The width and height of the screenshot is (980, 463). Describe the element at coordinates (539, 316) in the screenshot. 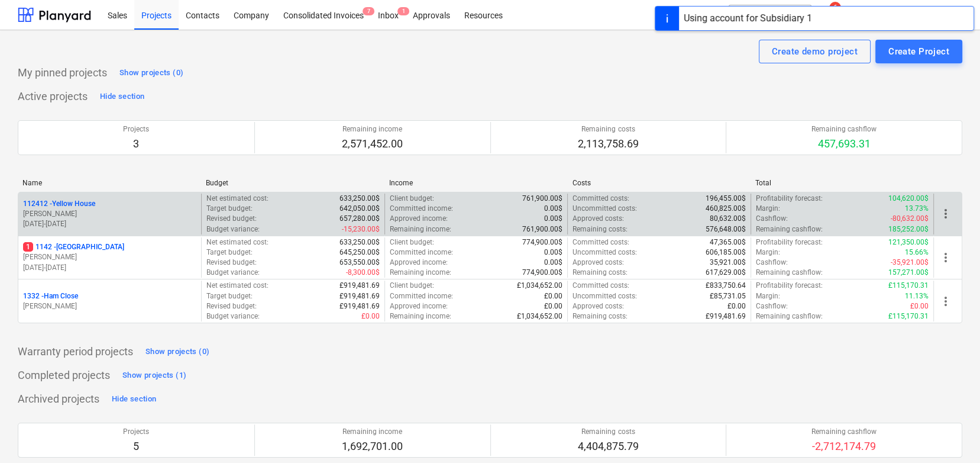

I see `p: £1,034,652.00` at that location.